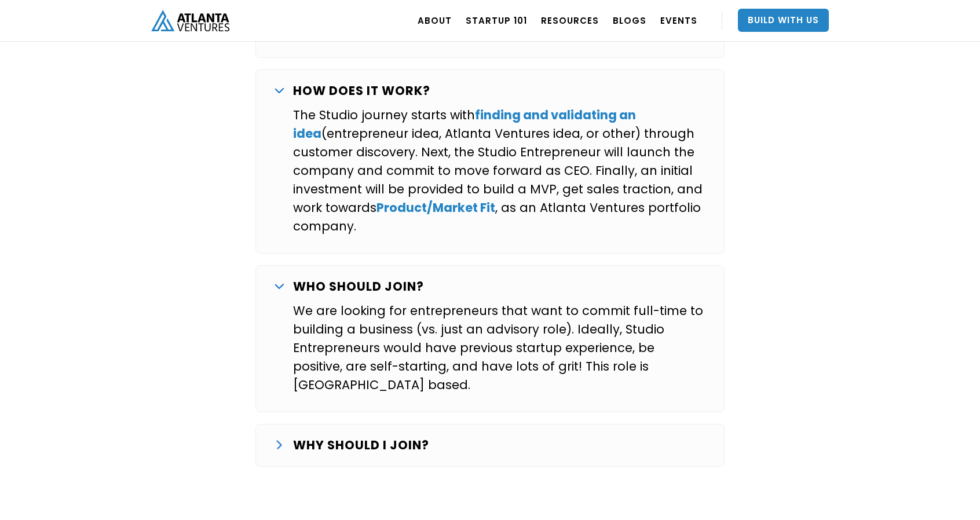 Image resolution: width=980 pixels, height=520 pixels. What do you see at coordinates (359, 286) in the screenshot?
I see `p: WHO SHOULD JOIN?` at bounding box center [359, 286].